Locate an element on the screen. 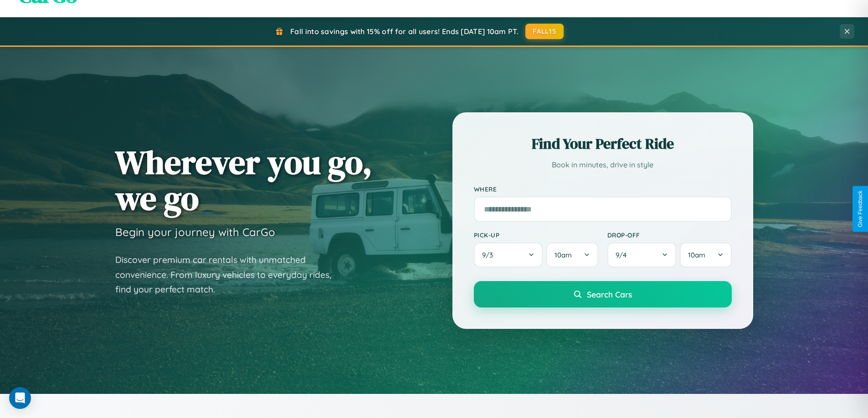  label: Drop-off is located at coordinates (669, 235).